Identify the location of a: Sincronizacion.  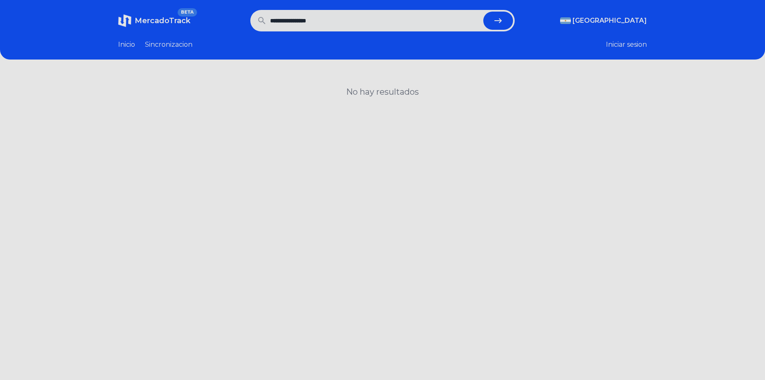
(169, 45).